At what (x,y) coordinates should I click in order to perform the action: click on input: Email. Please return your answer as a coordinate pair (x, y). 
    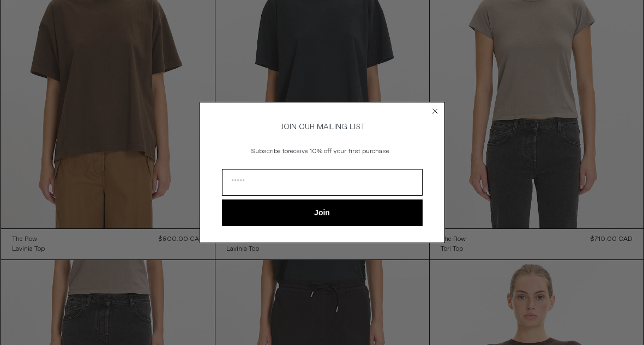
    Looking at the image, I should click on (322, 182).